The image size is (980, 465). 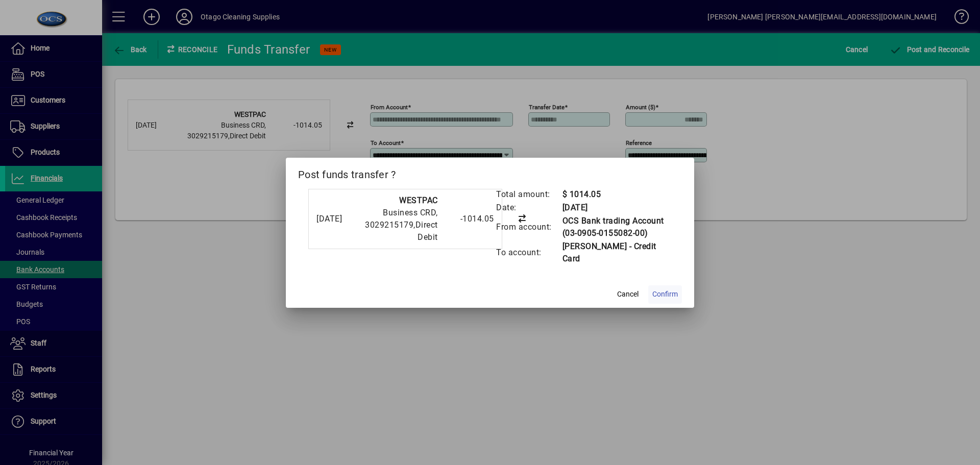 I want to click on td: To account:, so click(x=529, y=252).